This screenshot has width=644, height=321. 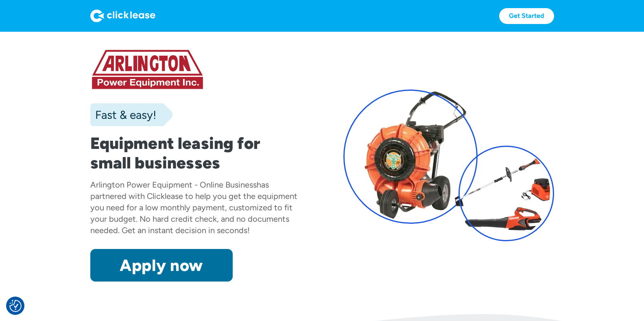 I want to click on div: Fast & easy!, so click(x=123, y=115).